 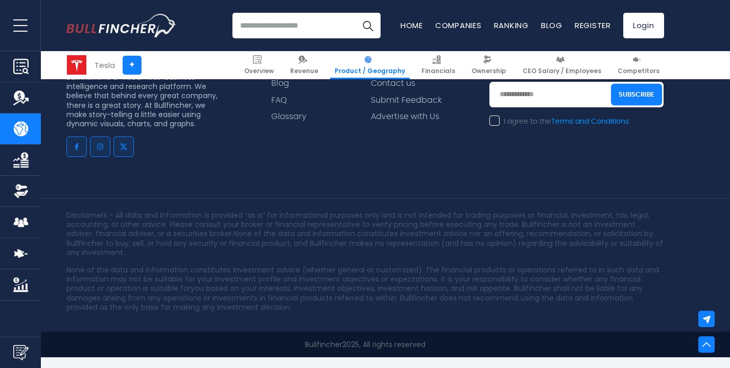 What do you see at coordinates (412, 25) in the screenshot?
I see `a: Home` at bounding box center [412, 25].